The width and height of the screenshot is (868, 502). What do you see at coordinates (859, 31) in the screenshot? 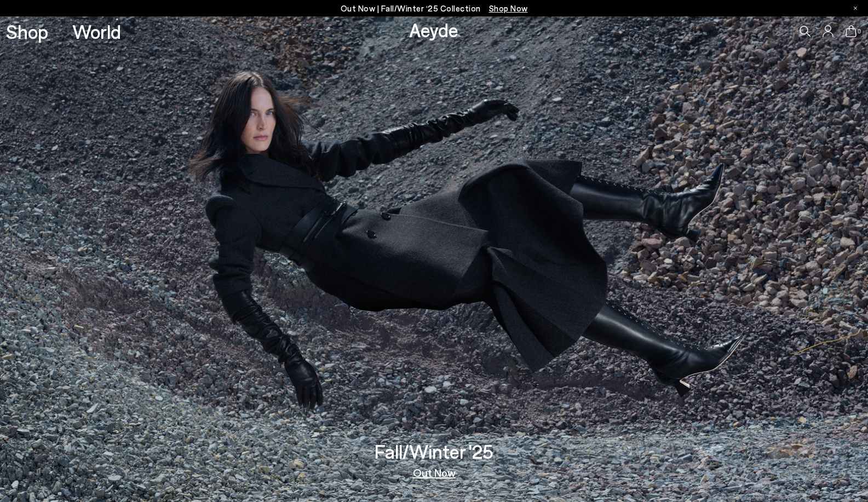
I see `span: 0` at bounding box center [859, 31].